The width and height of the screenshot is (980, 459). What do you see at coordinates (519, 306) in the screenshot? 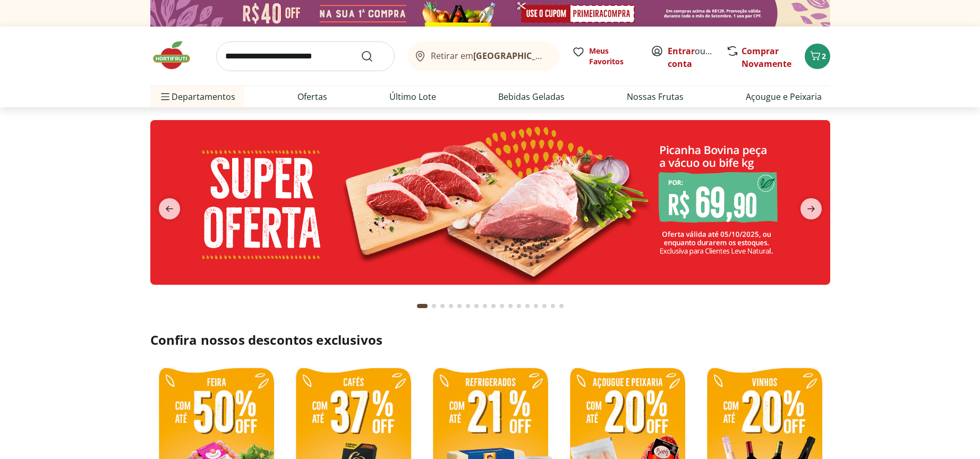
I see `button: Go to page 12 from fs-carousel` at bounding box center [519, 306].